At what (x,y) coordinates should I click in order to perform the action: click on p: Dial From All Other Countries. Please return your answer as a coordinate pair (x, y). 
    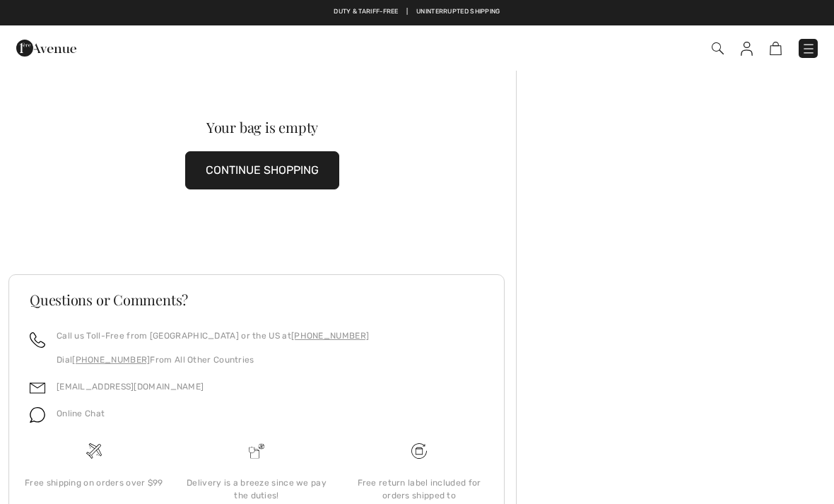
    Looking at the image, I should click on (213, 360).